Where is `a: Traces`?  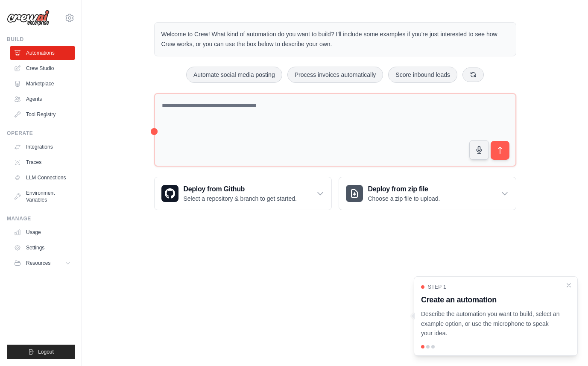 a: Traces is located at coordinates (42, 162).